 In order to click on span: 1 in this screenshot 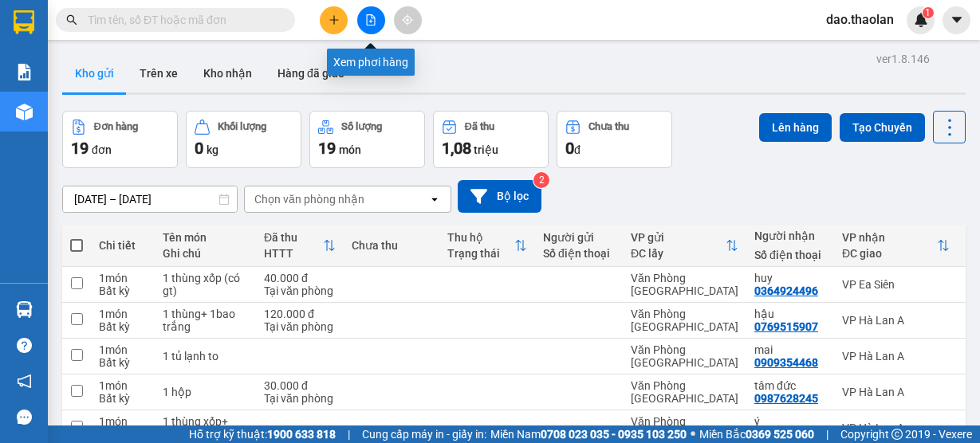, I will do `click(927, 13)`.